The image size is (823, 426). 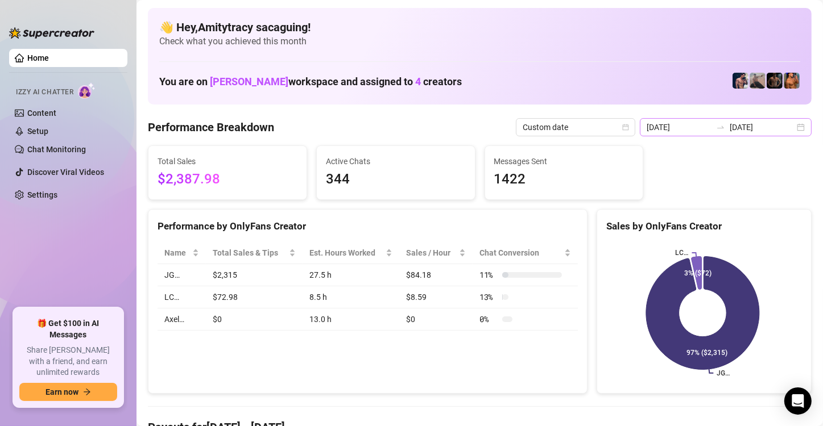 I want to click on th: Chat Conversion, so click(x=525, y=253).